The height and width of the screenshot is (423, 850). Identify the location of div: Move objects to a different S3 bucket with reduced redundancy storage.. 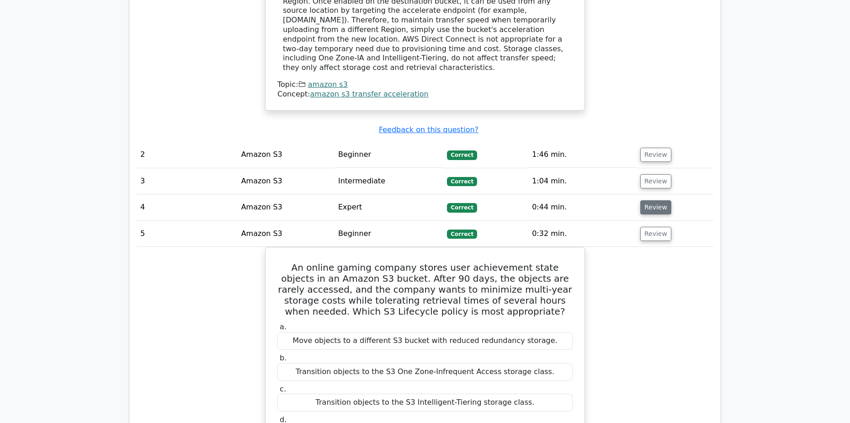
(425, 340).